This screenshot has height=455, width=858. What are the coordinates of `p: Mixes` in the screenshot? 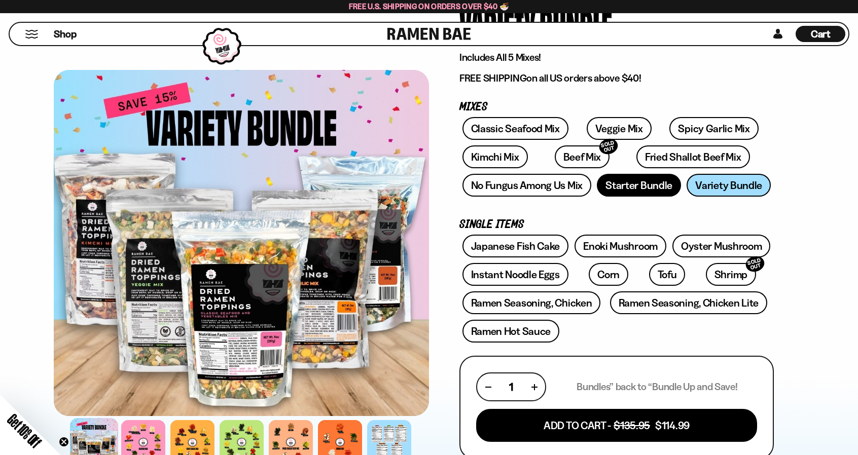 It's located at (616, 107).